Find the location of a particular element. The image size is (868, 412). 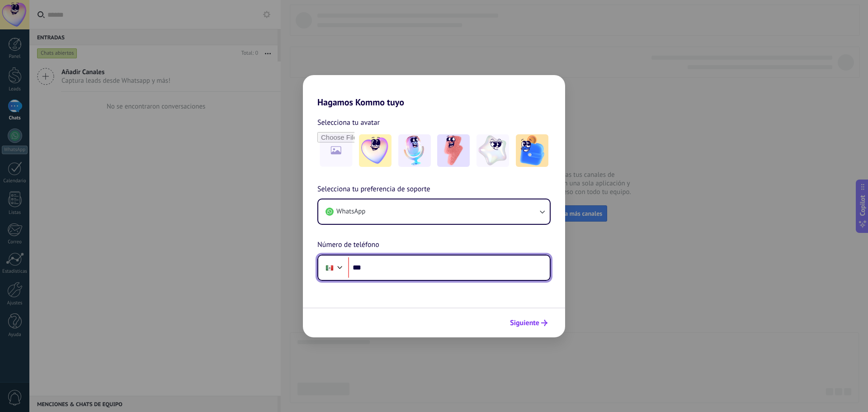

span: Siguiente is located at coordinates (525, 323).